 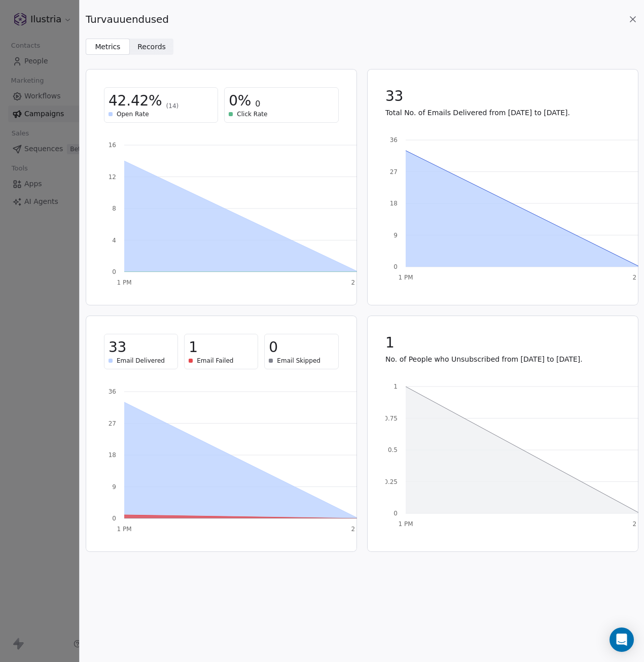 What do you see at coordinates (390, 418) in the screenshot?
I see `tspan: 0.75` at bounding box center [390, 418].